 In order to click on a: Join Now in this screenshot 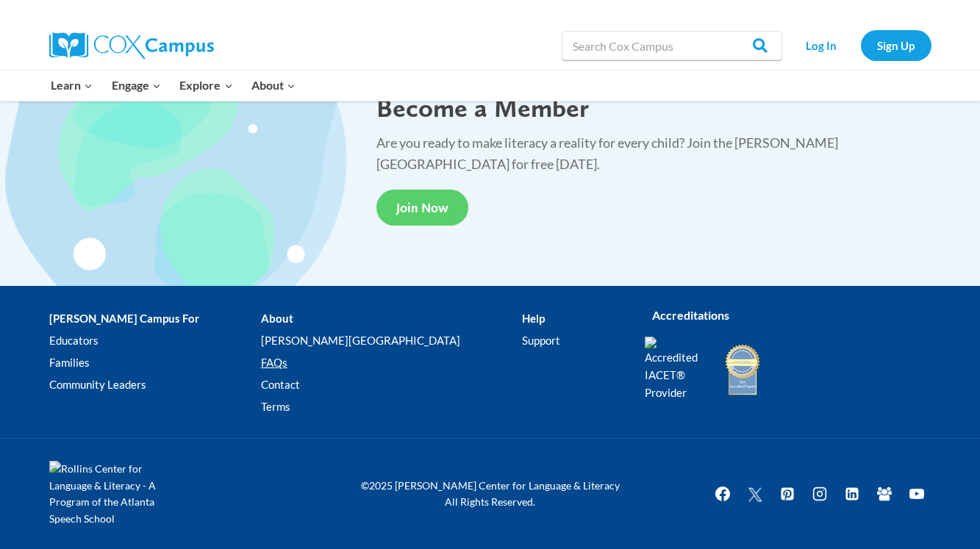, I will do `click(422, 207)`.